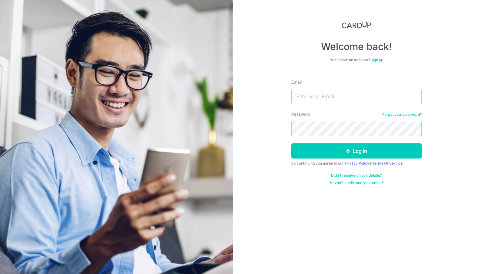 Image resolution: width=480 pixels, height=274 pixels. What do you see at coordinates (356, 151) in the screenshot?
I see `button: Log in` at bounding box center [356, 151].